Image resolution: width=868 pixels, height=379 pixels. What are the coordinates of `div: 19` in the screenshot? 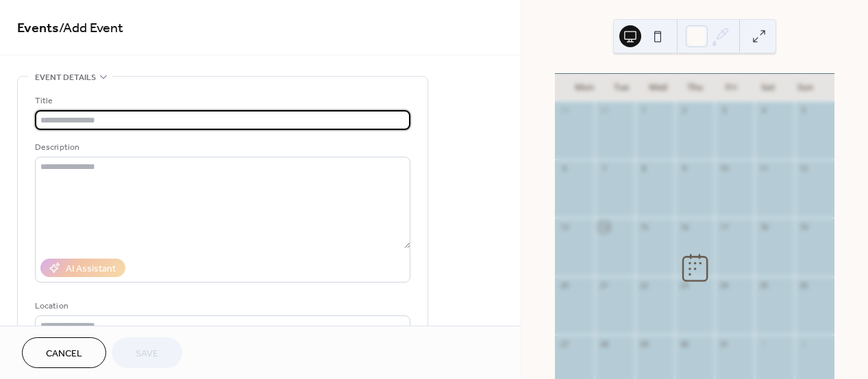 It's located at (804, 226).